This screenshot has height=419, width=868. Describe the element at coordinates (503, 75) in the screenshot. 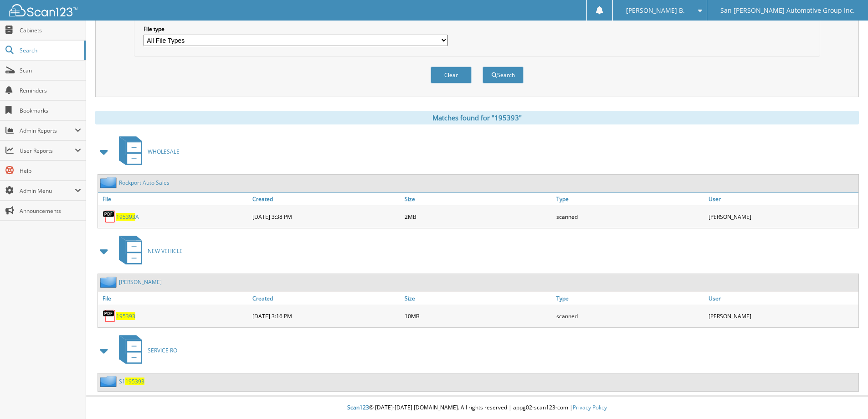

I see `button: Search` at that location.